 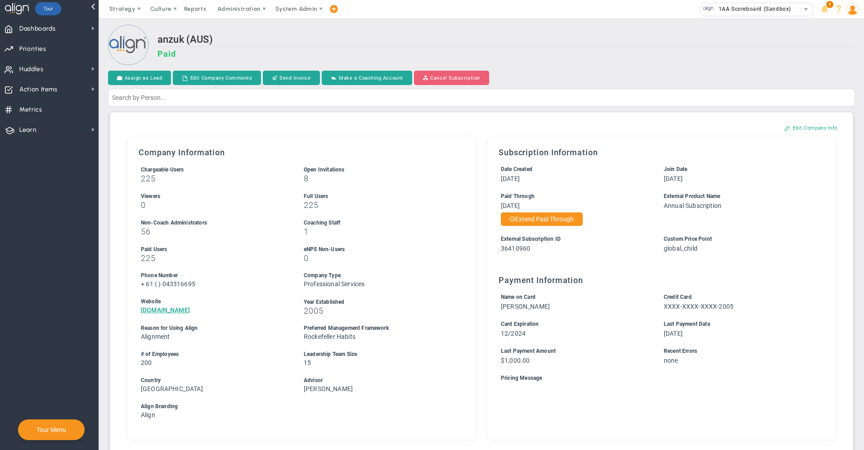 I want to click on span: Non-Coach Administrators, so click(x=174, y=223).